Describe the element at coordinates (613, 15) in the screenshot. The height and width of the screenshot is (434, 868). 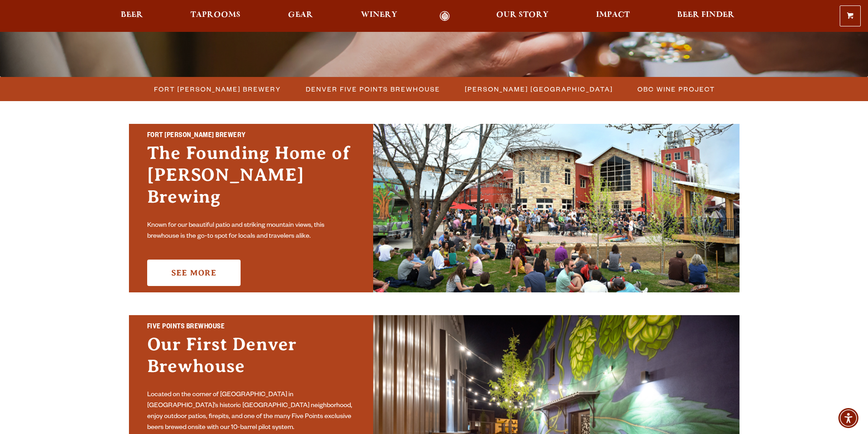
I see `span: Impact` at that location.